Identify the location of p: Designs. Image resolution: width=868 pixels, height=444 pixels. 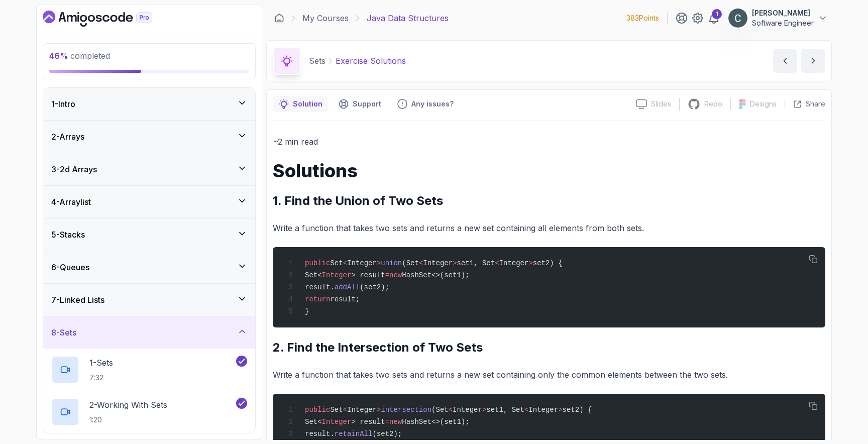
(763, 104).